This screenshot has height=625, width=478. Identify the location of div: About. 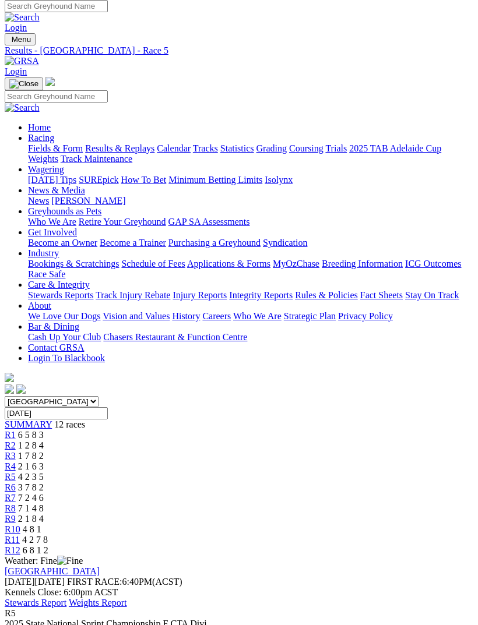
(251, 316).